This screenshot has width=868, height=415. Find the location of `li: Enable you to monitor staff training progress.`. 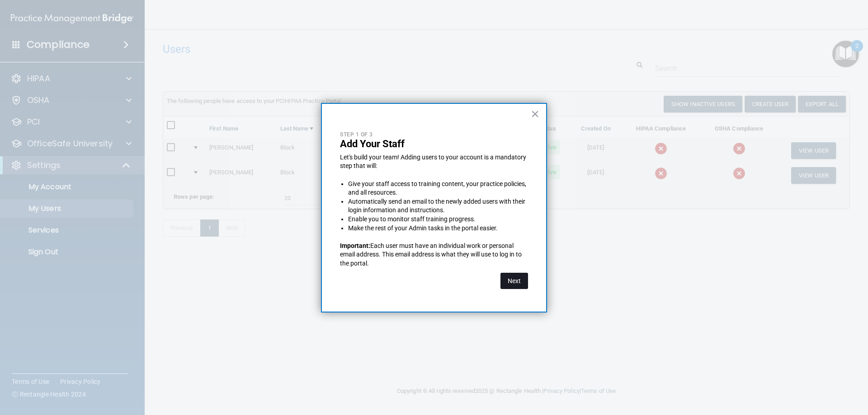

li: Enable you to monitor staff training progress. is located at coordinates (438, 219).